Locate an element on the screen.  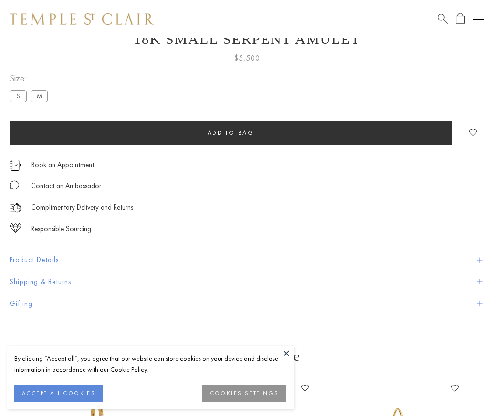
div: Responsible Sourcing is located at coordinates (61, 229).